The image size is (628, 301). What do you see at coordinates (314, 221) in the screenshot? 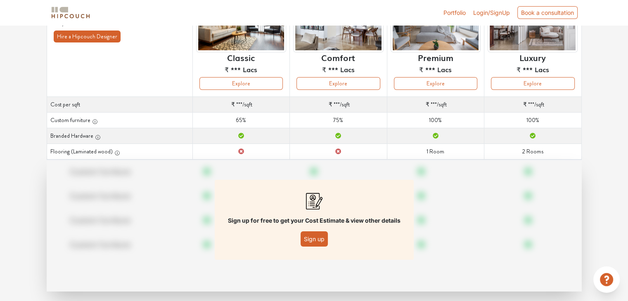
I see `p: Sign up for free to get your Cost Estimate & view other details` at bounding box center [314, 221].